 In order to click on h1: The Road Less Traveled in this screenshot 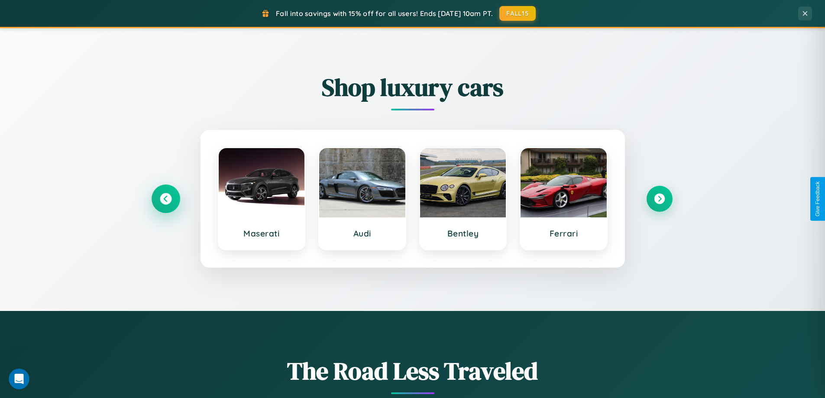, I will do `click(413, 371)`.